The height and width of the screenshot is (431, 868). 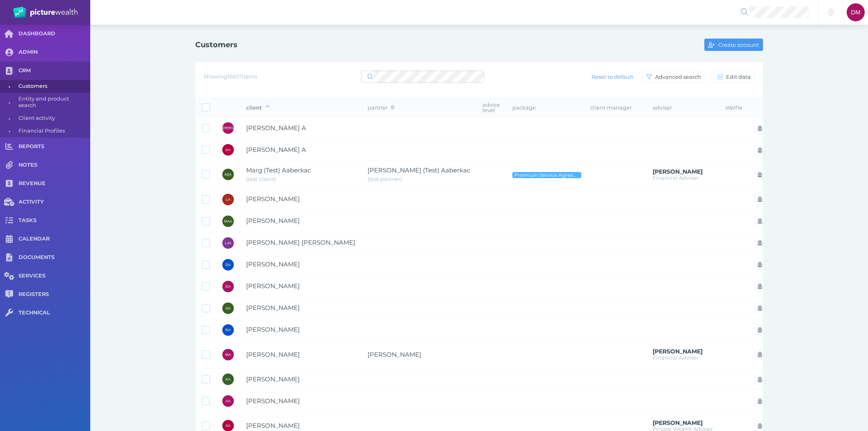 I want to click on span: Dahlan A, so click(x=276, y=149).